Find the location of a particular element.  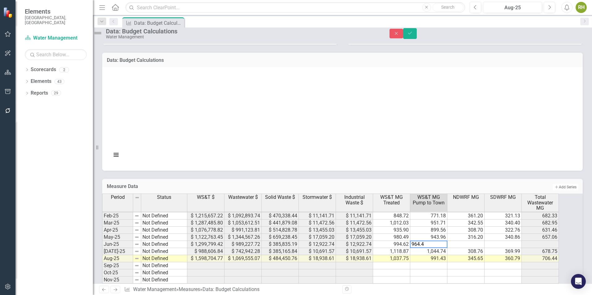

td: $ 11,472.56 is located at coordinates (354, 223).